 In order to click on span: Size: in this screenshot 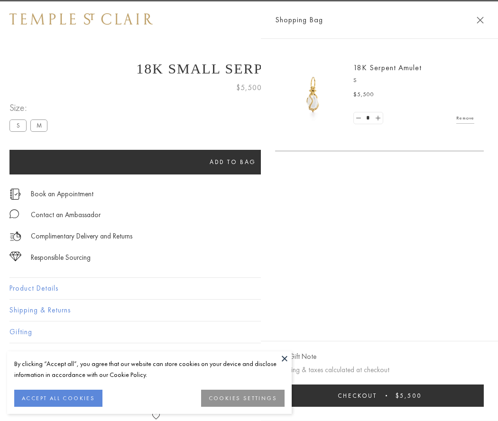, I will do `click(30, 108)`.